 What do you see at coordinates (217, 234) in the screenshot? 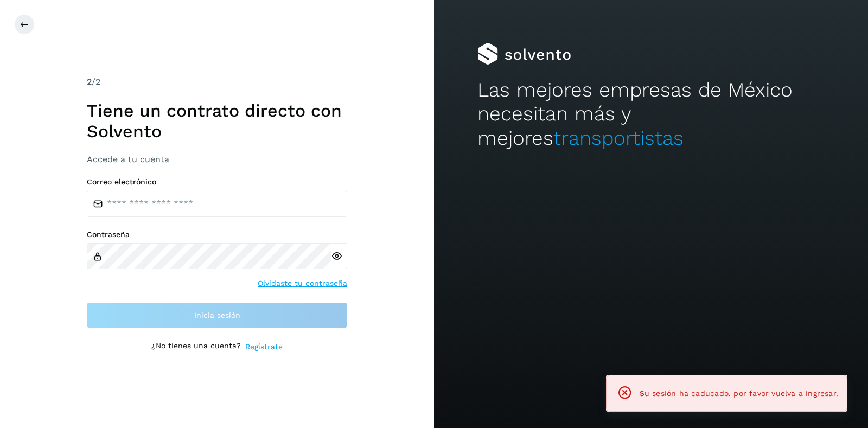
I see `label: Contraseña` at bounding box center [217, 234].